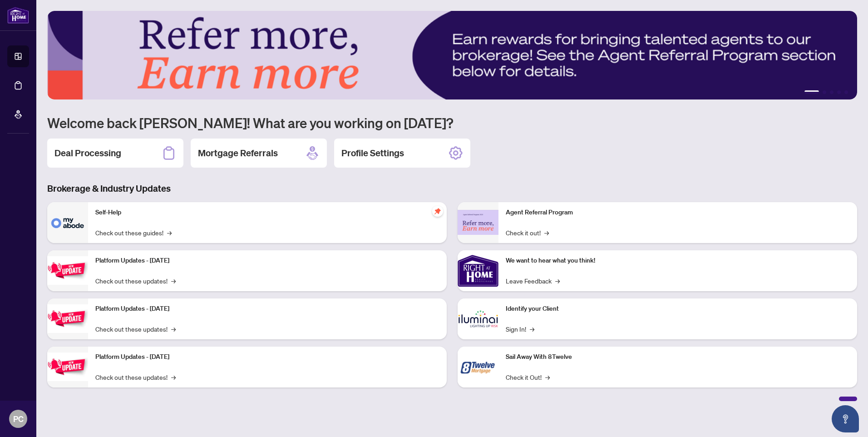 This screenshot has width=868, height=437. I want to click on a: Check it Out!→, so click(528, 377).